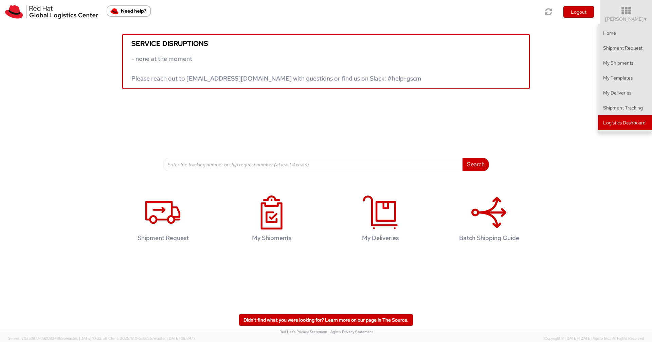 This screenshot has height=342, width=652. What do you see at coordinates (303, 332) in the screenshot?
I see `a: Red Hat's Privacy Statement` at bounding box center [303, 332].